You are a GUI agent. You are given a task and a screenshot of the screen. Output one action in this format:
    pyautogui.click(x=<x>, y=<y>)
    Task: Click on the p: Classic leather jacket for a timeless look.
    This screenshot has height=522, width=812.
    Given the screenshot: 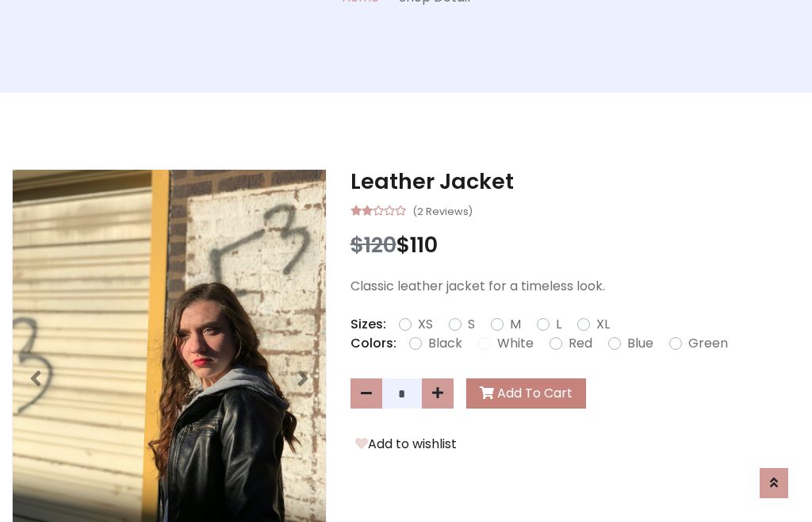 What is the action you would take?
    pyautogui.click(x=574, y=286)
    